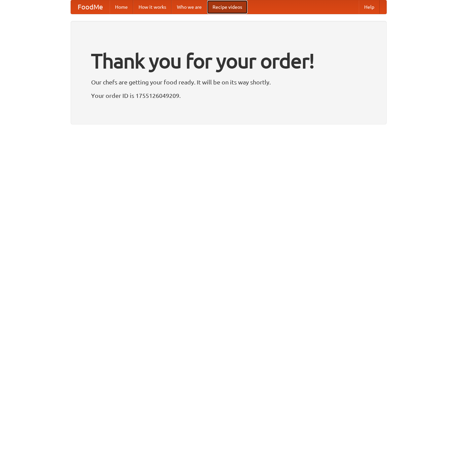  Describe the element at coordinates (227, 7) in the screenshot. I see `a: Recipe videos` at that location.